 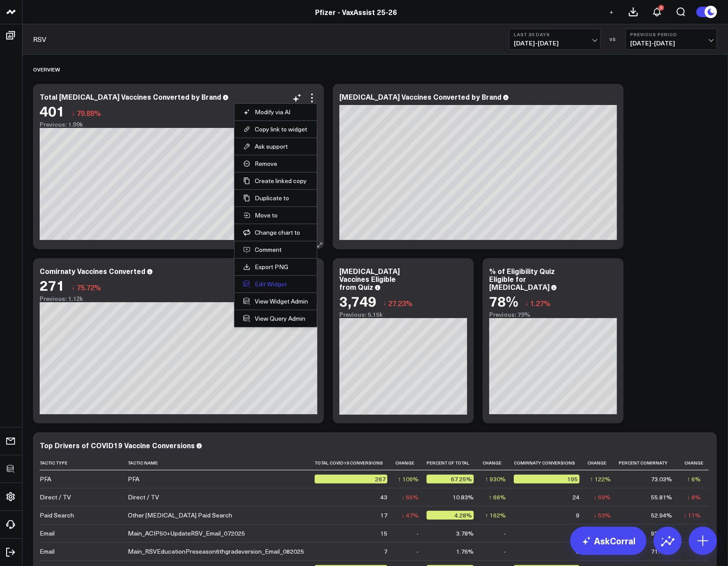 I want to click on a: Export PNG, so click(x=275, y=267).